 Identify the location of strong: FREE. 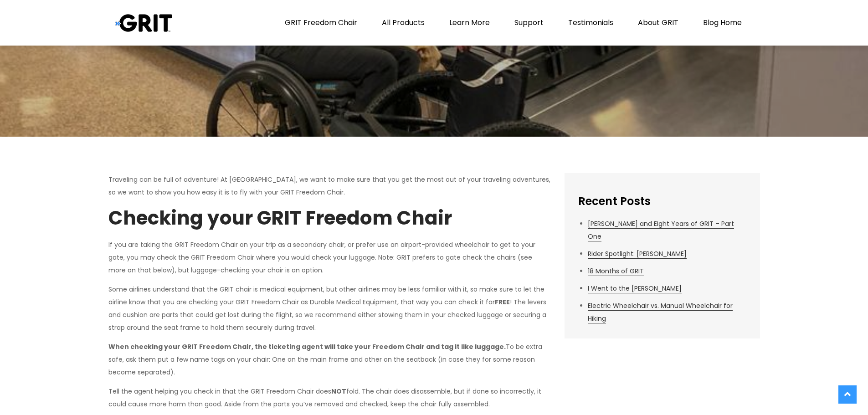
(502, 302).